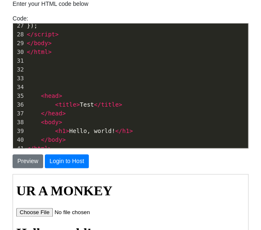 This screenshot has height=230, width=261. I want to click on h1: Hello, world!, so click(117, 59).